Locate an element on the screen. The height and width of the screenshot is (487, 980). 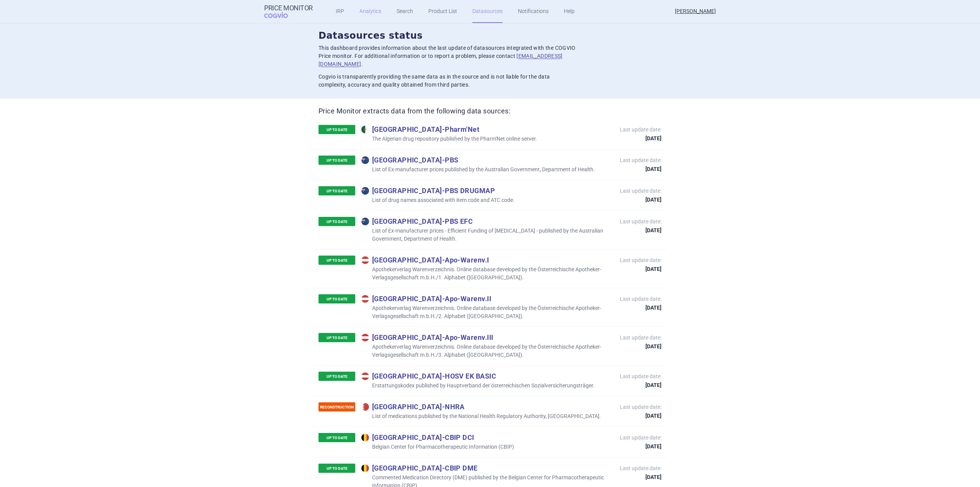
img: Algeria is located at coordinates (365, 130).